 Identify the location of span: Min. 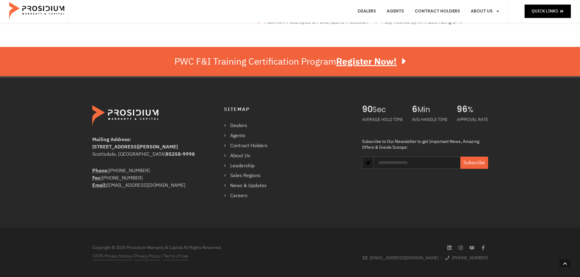
(432, 110).